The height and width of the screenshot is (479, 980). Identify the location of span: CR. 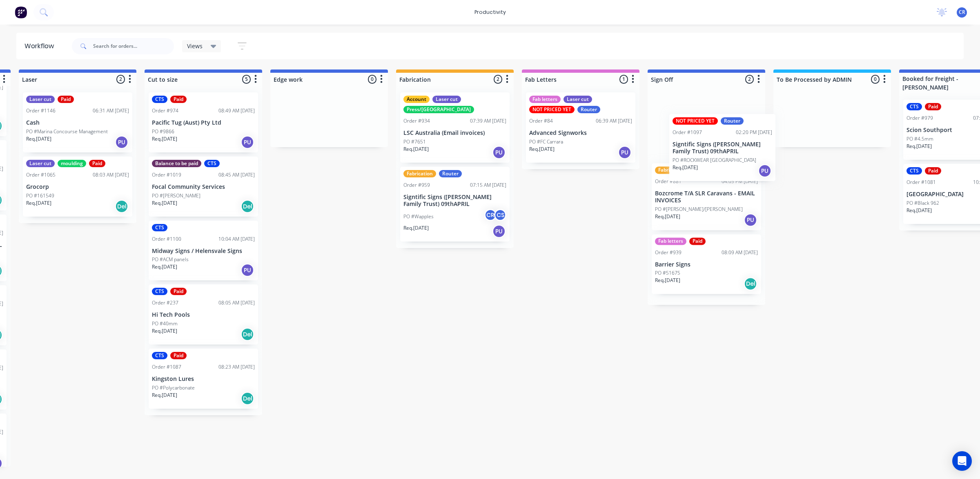
(962, 13).